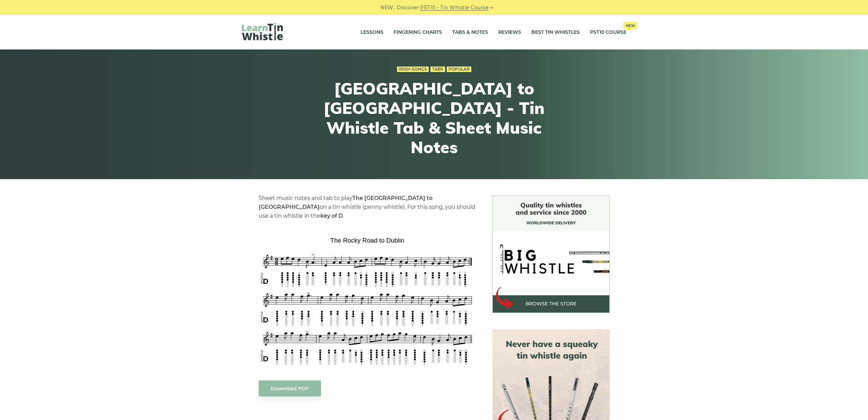 The width and height of the screenshot is (868, 420). Describe the element at coordinates (470, 32) in the screenshot. I see `a: Tabs & Notes` at that location.